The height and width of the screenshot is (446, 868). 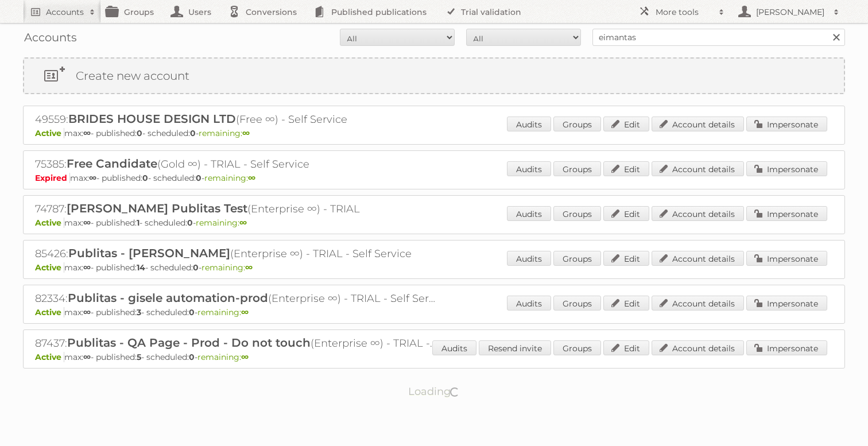 What do you see at coordinates (188, 343) in the screenshot?
I see `span: Publitas - QA Page - Prod - Do not touch` at bounding box center [188, 343].